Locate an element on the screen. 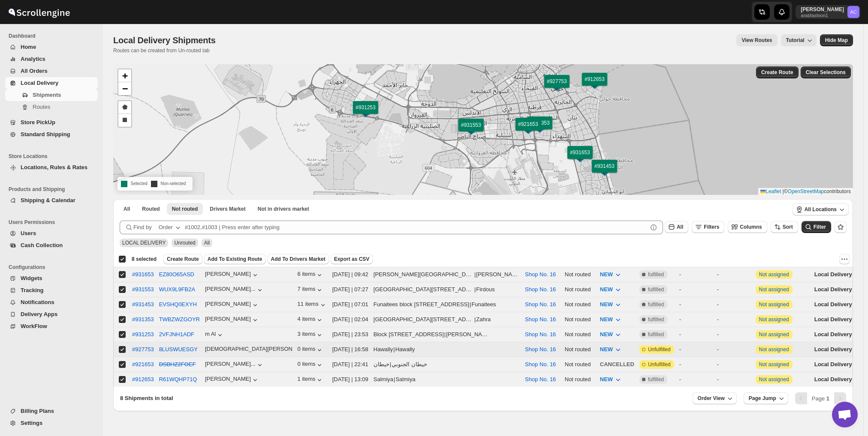  button: 7 items is located at coordinates (311, 290).